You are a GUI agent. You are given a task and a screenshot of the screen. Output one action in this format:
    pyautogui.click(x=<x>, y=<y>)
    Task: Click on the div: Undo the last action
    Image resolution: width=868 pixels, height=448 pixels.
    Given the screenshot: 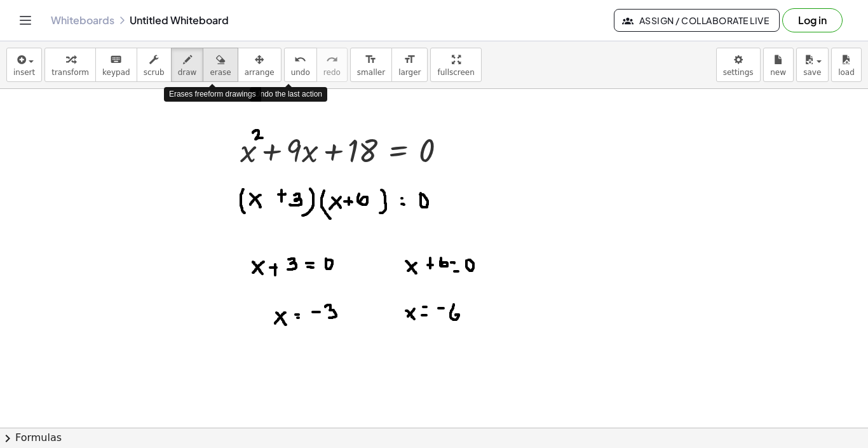 What is the action you would take?
    pyautogui.click(x=289, y=94)
    